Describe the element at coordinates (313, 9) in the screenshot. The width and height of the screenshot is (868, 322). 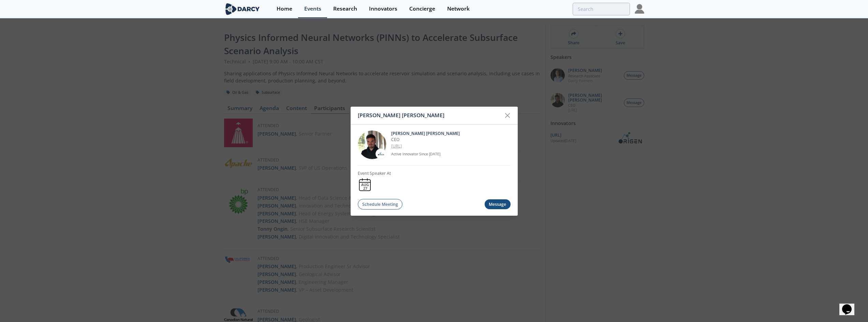
I see `div: Events` at that location.